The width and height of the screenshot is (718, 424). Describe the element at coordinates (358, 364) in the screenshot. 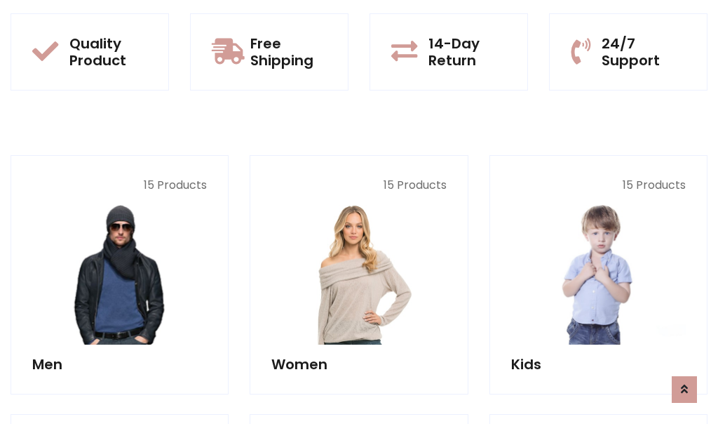

I see `h5: Women` at that location.